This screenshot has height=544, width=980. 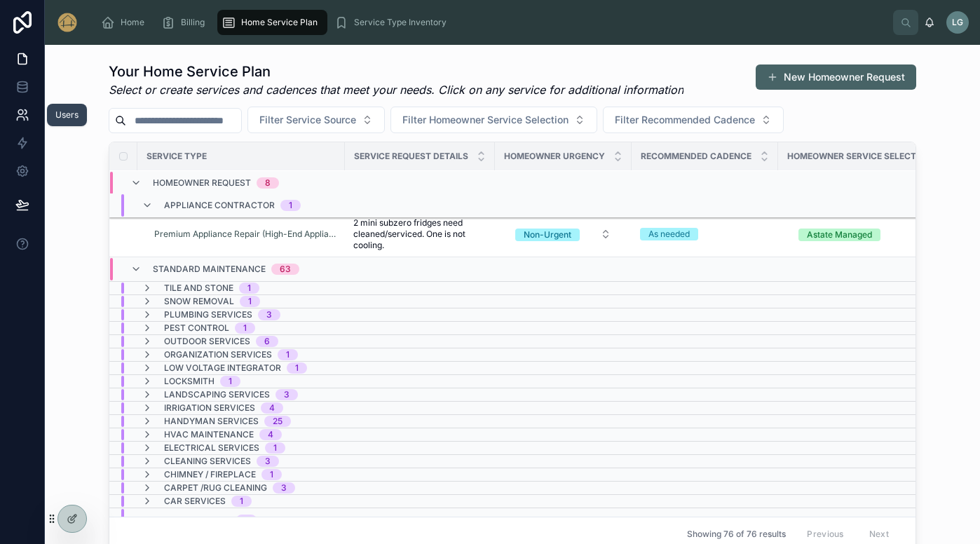 What do you see at coordinates (193, 22) in the screenshot?
I see `span: Billing` at bounding box center [193, 22].